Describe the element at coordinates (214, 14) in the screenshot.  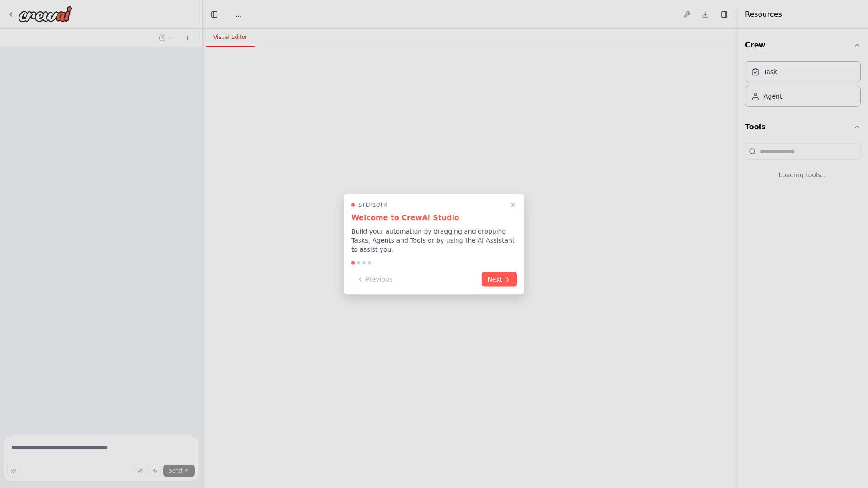
I see `button: Hide left sidebar` at that location.